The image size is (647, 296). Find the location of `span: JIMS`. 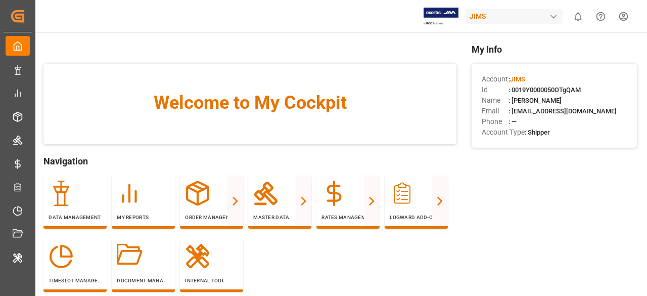

span: JIMS is located at coordinates (518, 79).